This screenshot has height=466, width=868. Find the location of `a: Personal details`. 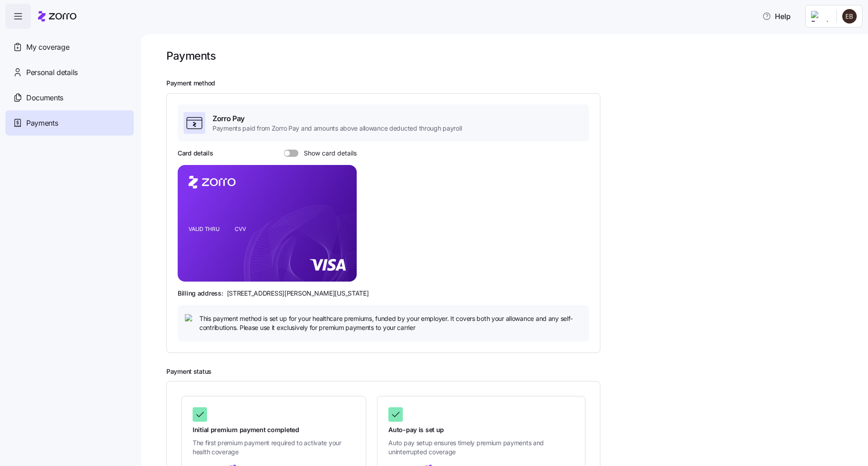

a: Personal details is located at coordinates (70, 72).